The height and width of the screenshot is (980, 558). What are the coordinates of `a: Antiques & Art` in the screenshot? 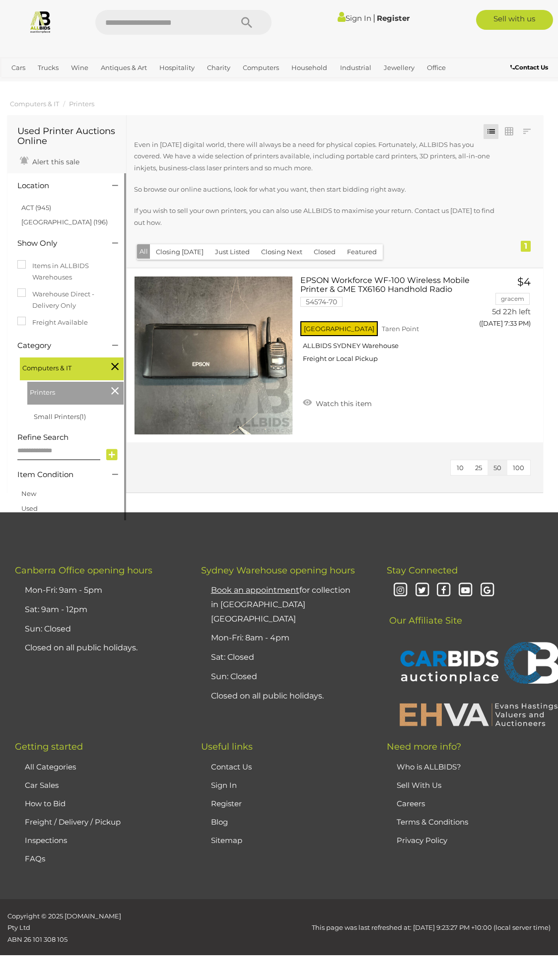 It's located at (124, 67).